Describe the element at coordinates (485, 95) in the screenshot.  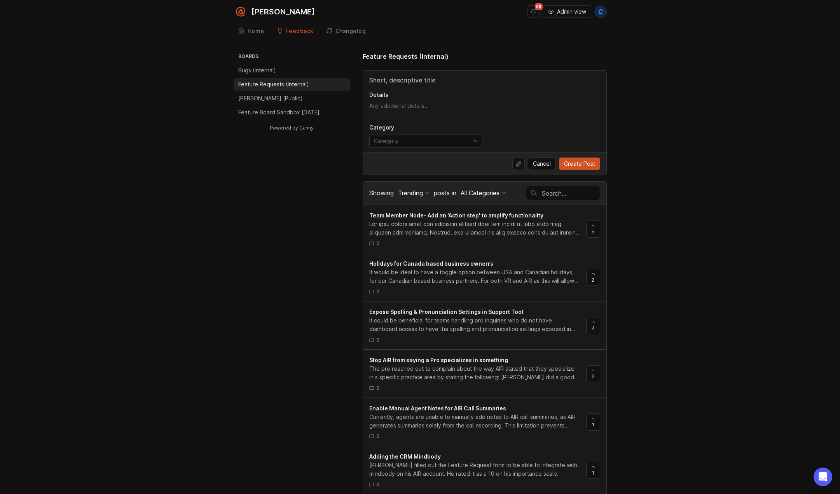
I see `p: Details` at that location.